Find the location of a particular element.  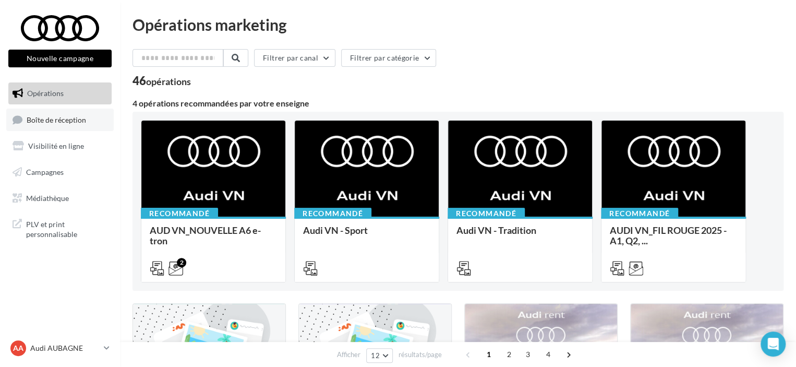

div: 2 is located at coordinates (182, 262).